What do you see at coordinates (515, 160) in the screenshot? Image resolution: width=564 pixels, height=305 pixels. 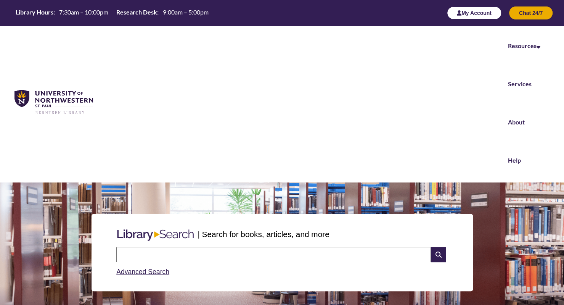 I see `a: Help` at bounding box center [515, 160].